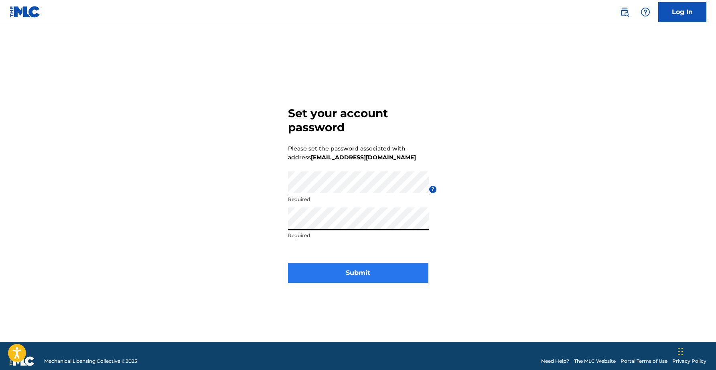 This screenshot has width=716, height=370. Describe the element at coordinates (22, 361) in the screenshot. I see `img: logo` at that location.